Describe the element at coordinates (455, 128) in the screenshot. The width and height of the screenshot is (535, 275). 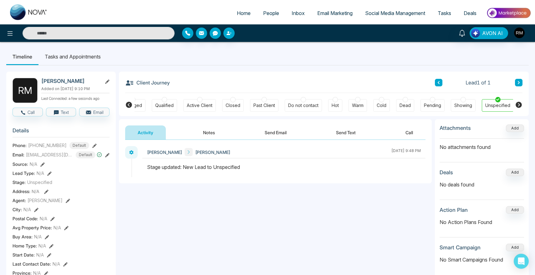
I see `h3: Attachments` at that location.